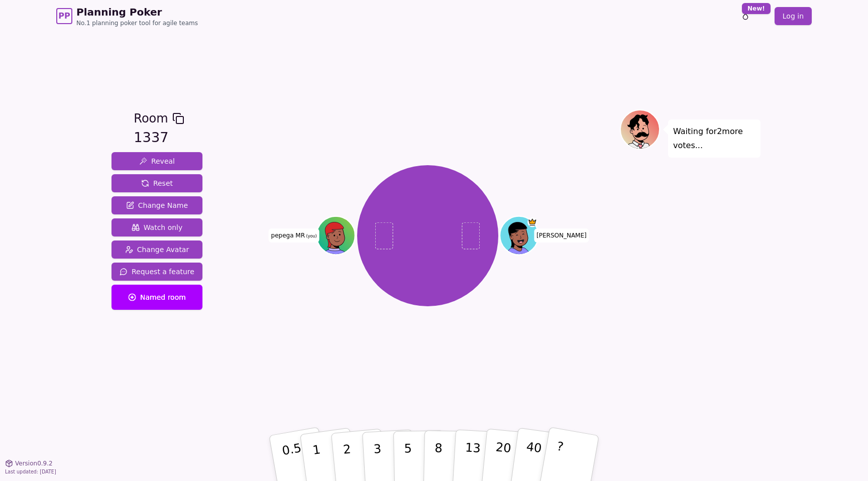 The width and height of the screenshot is (868, 481). Describe the element at coordinates (151, 118) in the screenshot. I see `span: Room` at that location.